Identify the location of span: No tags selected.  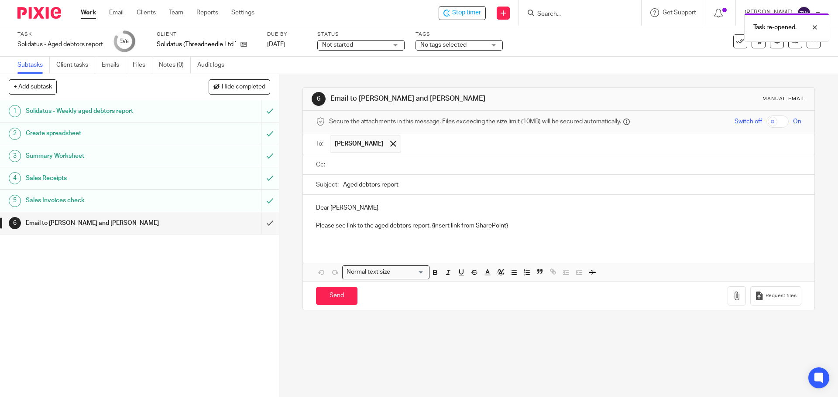
(443, 45).